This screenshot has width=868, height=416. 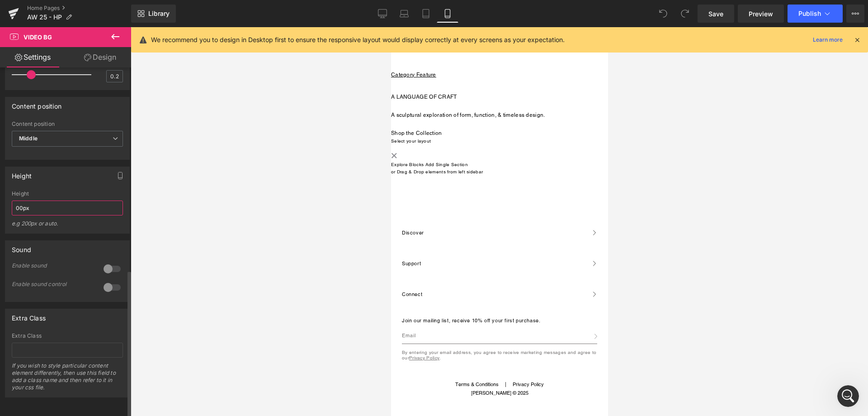 I want to click on button: Undo, so click(x=663, y=13).